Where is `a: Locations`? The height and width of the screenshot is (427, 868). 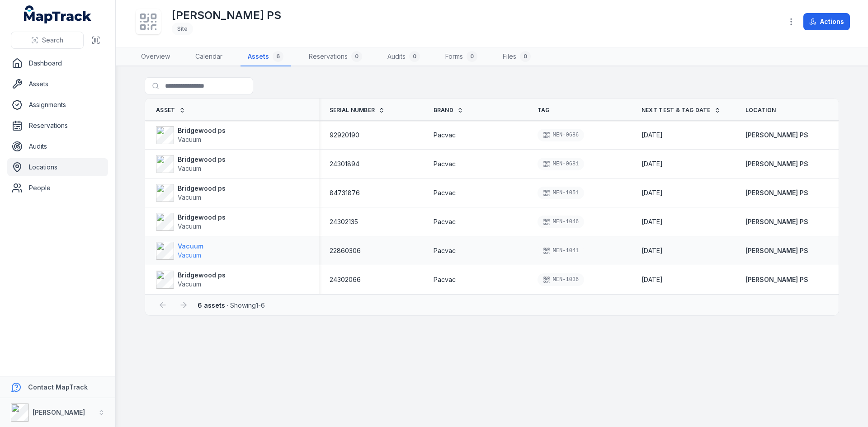 a: Locations is located at coordinates (58, 167).